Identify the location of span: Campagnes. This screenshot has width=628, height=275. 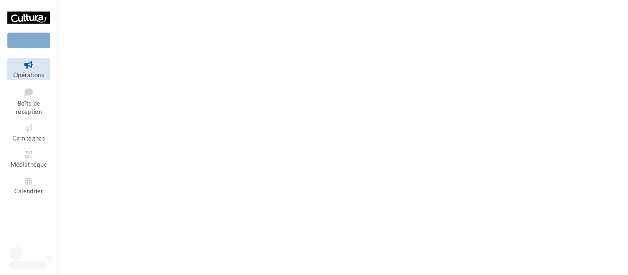
(28, 138).